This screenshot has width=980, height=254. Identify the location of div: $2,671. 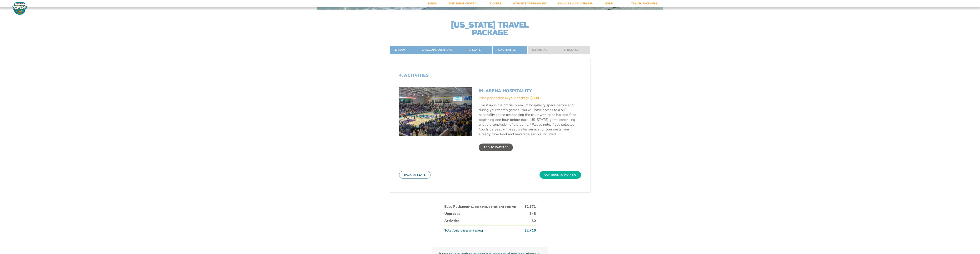
(530, 206).